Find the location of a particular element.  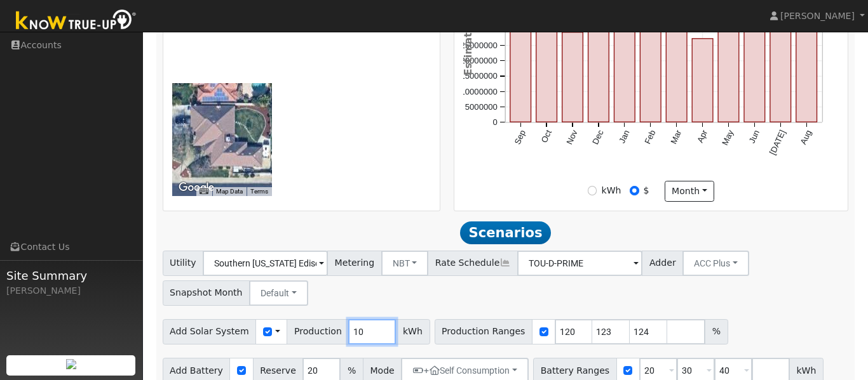

text: 0 is located at coordinates (495, 122).